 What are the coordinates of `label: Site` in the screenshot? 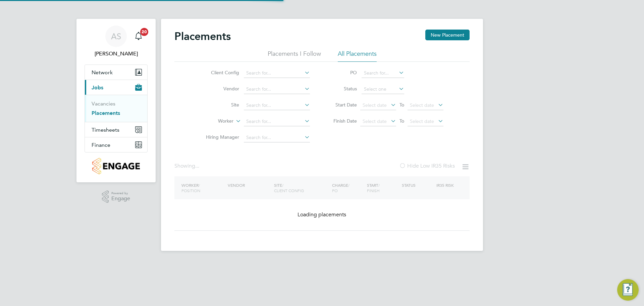 It's located at (220, 105).